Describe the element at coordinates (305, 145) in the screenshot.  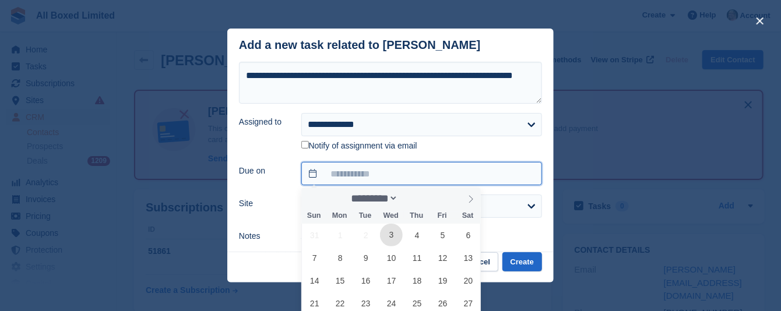
I see `input: Notify of assignment via email` at that location.